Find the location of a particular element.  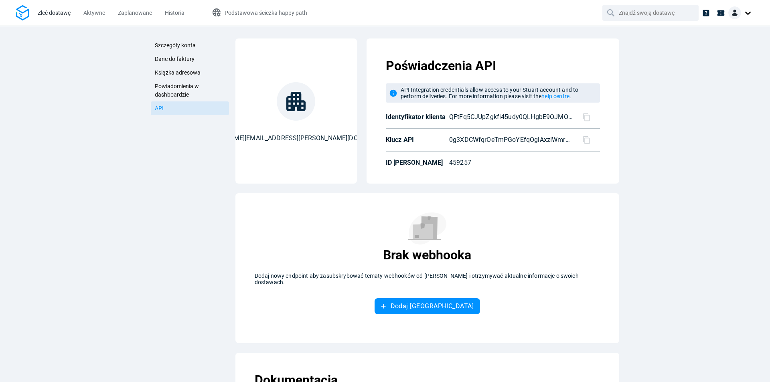

span: Książka adresowa is located at coordinates (178, 73).